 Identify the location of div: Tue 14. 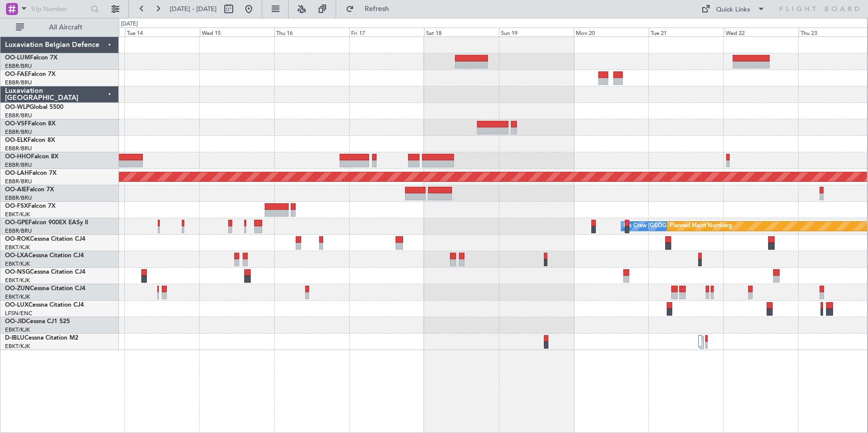
(162, 32).